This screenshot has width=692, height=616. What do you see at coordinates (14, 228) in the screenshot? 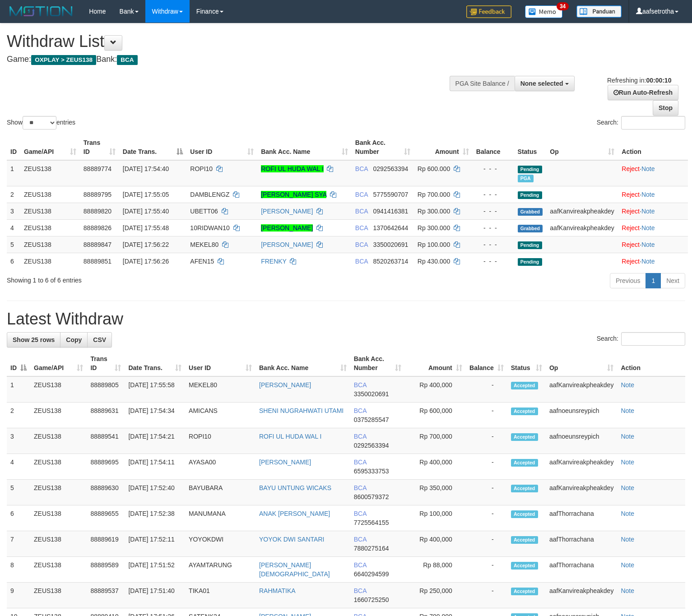
I see `td: 4` at bounding box center [14, 228].